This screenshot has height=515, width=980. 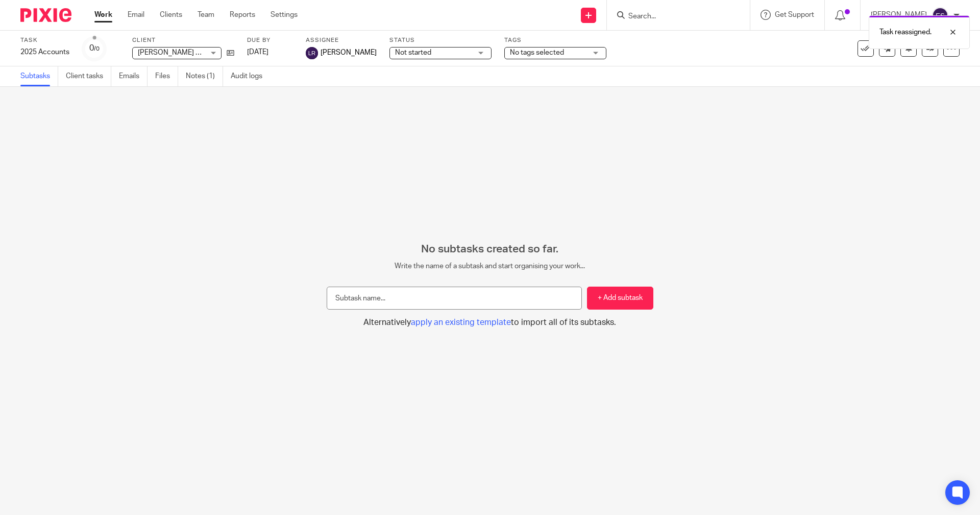 What do you see at coordinates (204, 76) in the screenshot?
I see `a: Notes (1)` at bounding box center [204, 76].